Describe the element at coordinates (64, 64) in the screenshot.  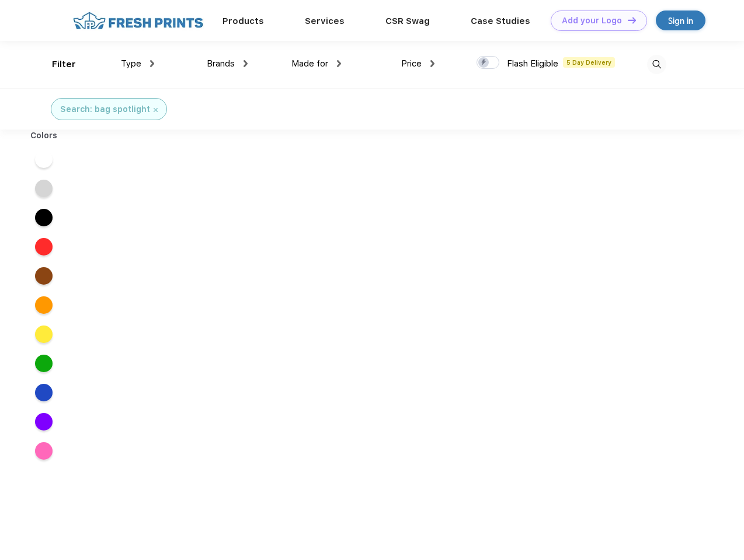
I see `div: Filter` at that location.